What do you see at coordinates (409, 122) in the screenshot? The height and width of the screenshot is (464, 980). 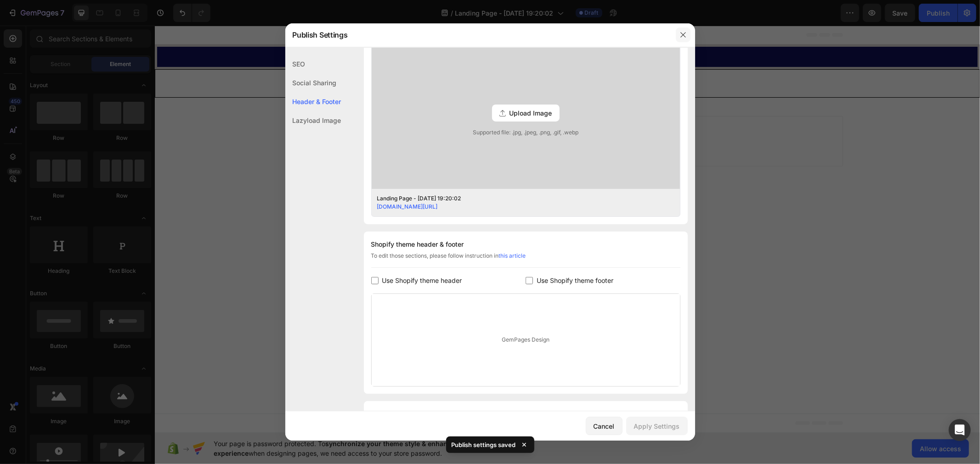 I see `span: from URL or image` at bounding box center [409, 122].